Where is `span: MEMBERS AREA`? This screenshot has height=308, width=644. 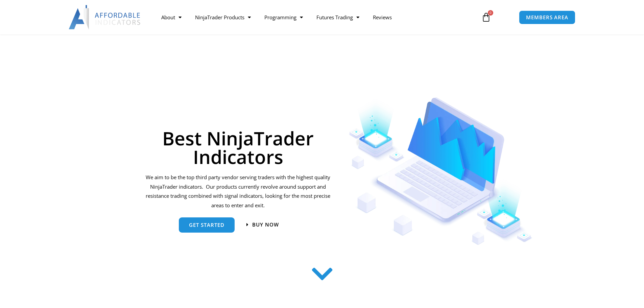
span: MEMBERS AREA is located at coordinates (547, 17).